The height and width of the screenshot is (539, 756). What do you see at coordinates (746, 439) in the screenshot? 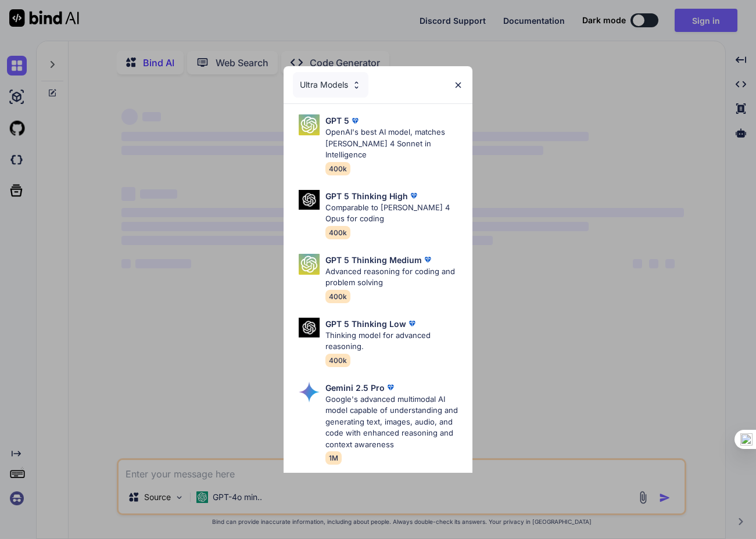
I see `img: one_i.png` at bounding box center [746, 439].